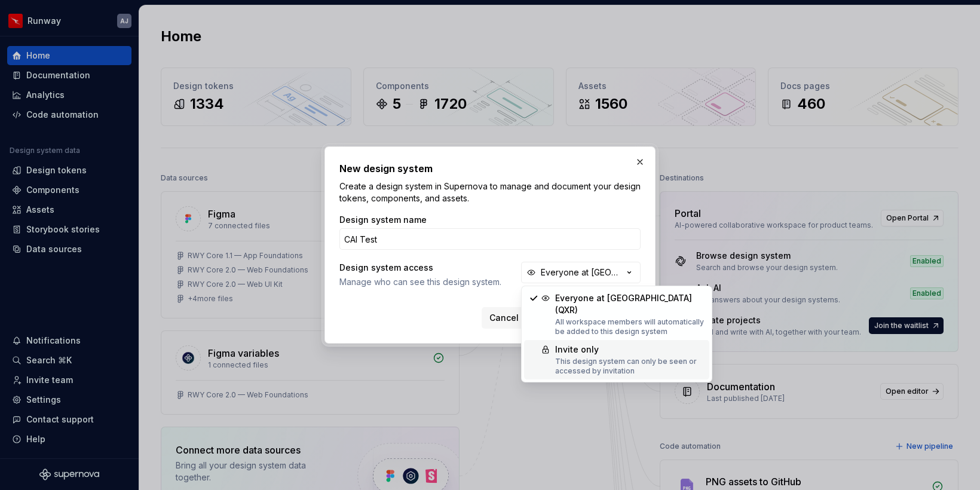 The width and height of the screenshot is (980, 490). Describe the element at coordinates (490, 192) in the screenshot. I see `p: Create a design system in Supernova to manage and document your design tokens, components, and as...` at that location.